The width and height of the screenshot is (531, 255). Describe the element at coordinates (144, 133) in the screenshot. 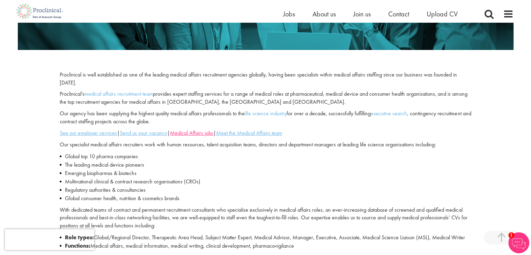

I see `a: Send us your vacancy` at that location.